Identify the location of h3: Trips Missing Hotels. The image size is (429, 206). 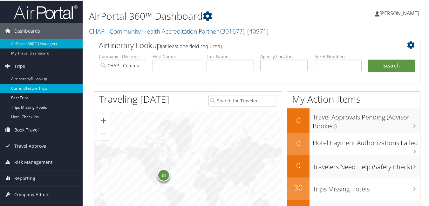
(366, 187).